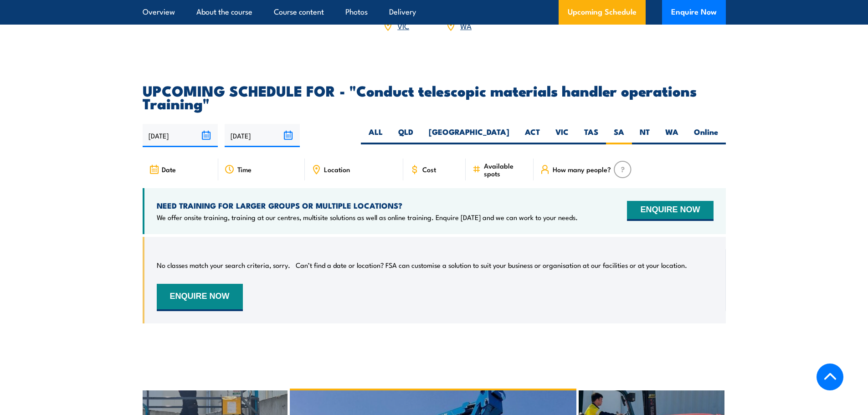  Describe the element at coordinates (591, 135) in the screenshot. I see `label: TAS` at that location.